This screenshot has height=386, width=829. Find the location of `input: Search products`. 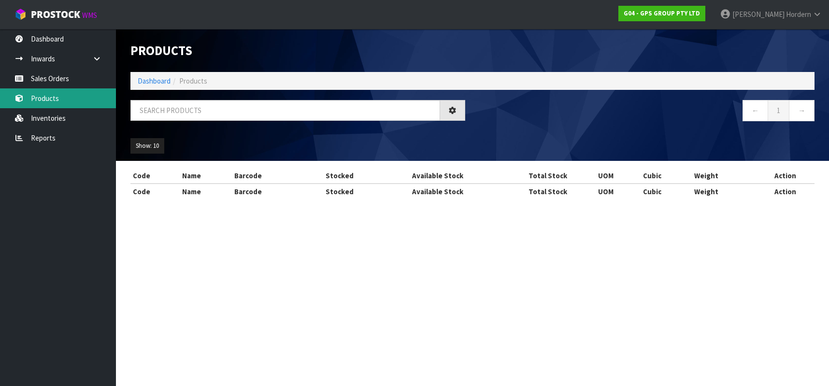

input: Search products is located at coordinates (285, 110).